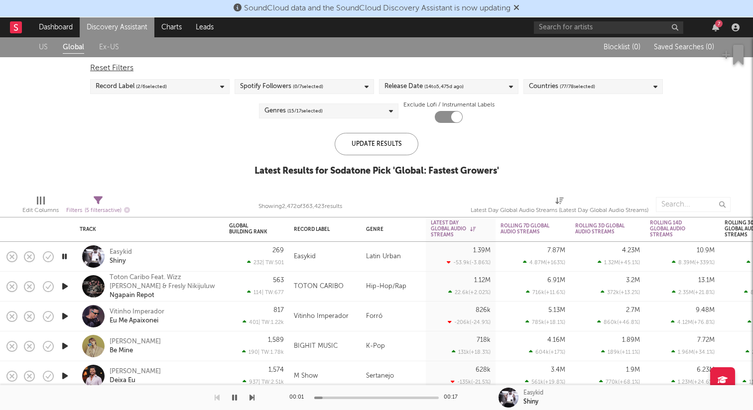 The image size is (753, 410). What do you see at coordinates (305, 111) in the screenshot?
I see `span: ( 15 / 17 selected)` at bounding box center [305, 111].